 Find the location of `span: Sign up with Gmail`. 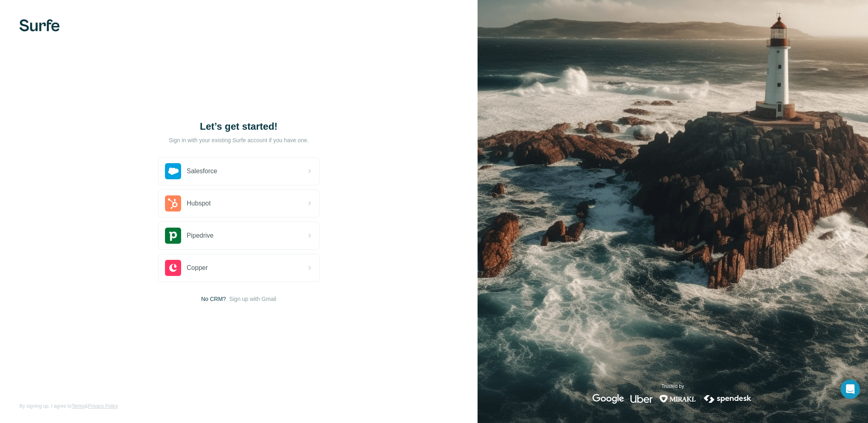

span: Sign up with Gmail is located at coordinates (253, 299).